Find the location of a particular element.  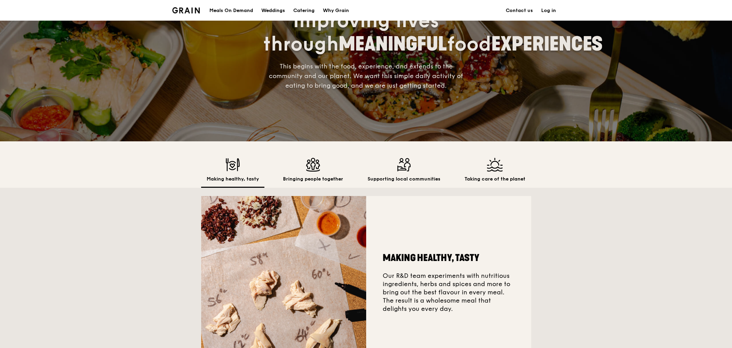

div: Why Grain is located at coordinates (336, 11).